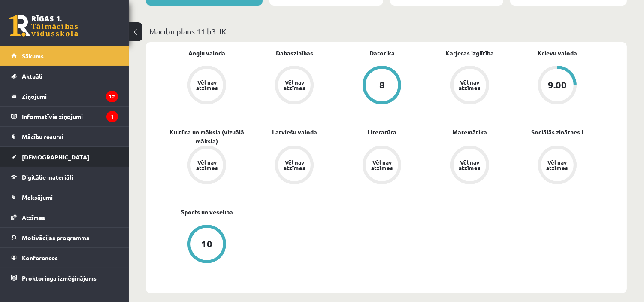 The image size is (644, 302). Describe the element at coordinates (40, 258) in the screenshot. I see `span: Konferences` at that location.